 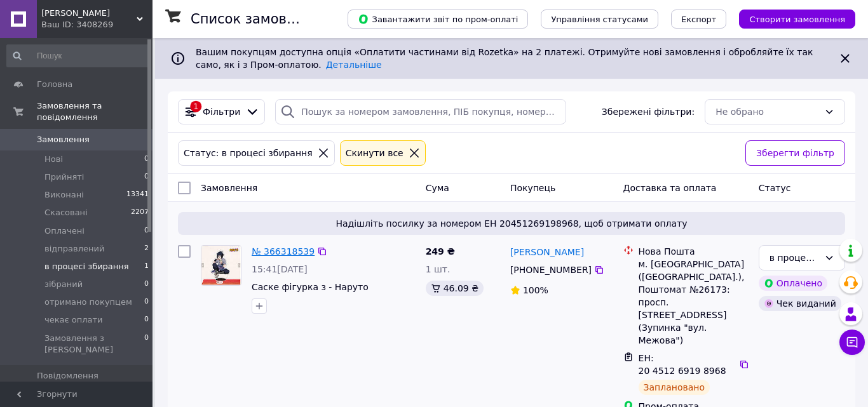 I want to click on span: Фільтри, so click(x=221, y=112).